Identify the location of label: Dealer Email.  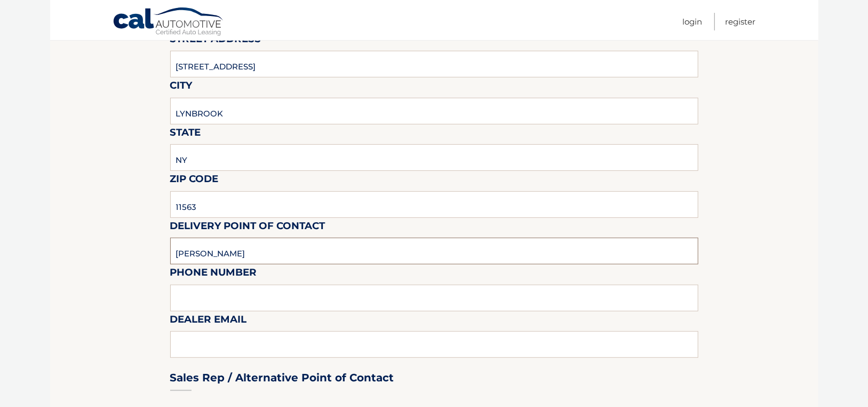
(209, 321).